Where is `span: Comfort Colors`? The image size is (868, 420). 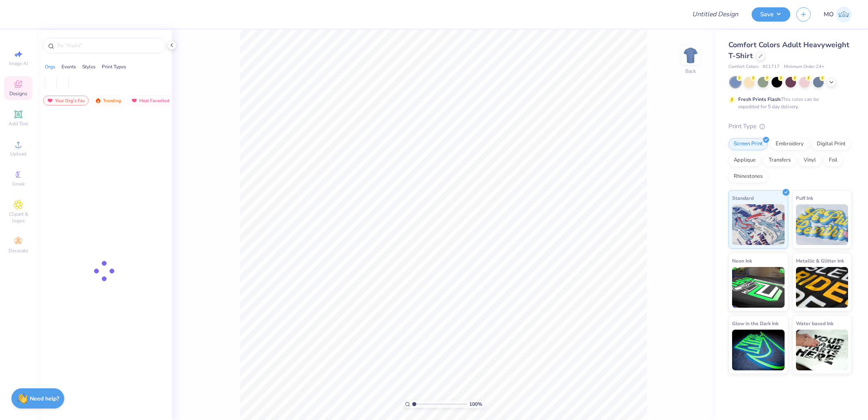 span: Comfort Colors is located at coordinates (744, 67).